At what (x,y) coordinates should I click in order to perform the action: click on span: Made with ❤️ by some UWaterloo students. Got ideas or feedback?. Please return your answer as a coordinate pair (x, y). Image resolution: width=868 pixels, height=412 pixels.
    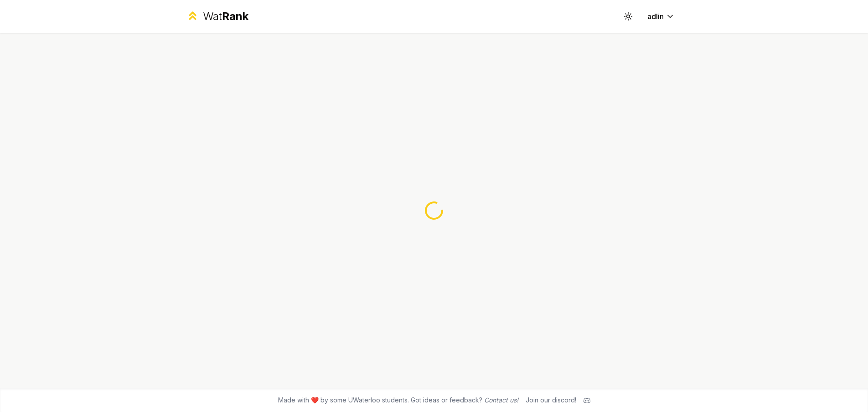
    Looking at the image, I should click on (398, 400).